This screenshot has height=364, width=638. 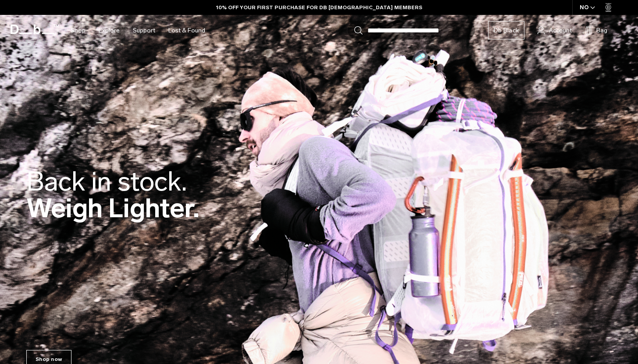 What do you see at coordinates (138, 30) in the screenshot?
I see `nav: Main Navigation` at bounding box center [138, 30].